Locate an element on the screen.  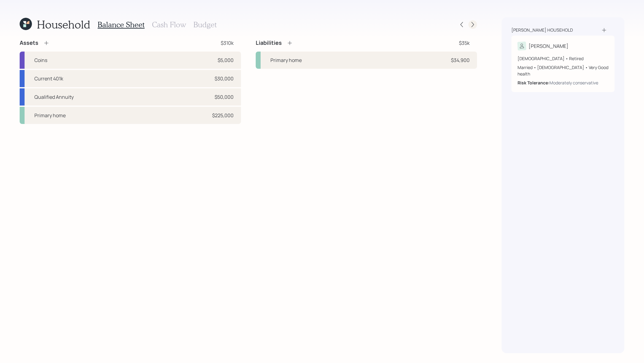
div: Qualified Annuity is located at coordinates (54, 97).